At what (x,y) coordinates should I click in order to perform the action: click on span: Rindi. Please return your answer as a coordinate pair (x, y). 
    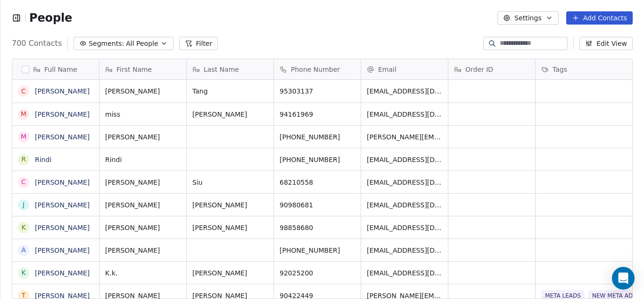
    Looking at the image, I should click on (143, 160).